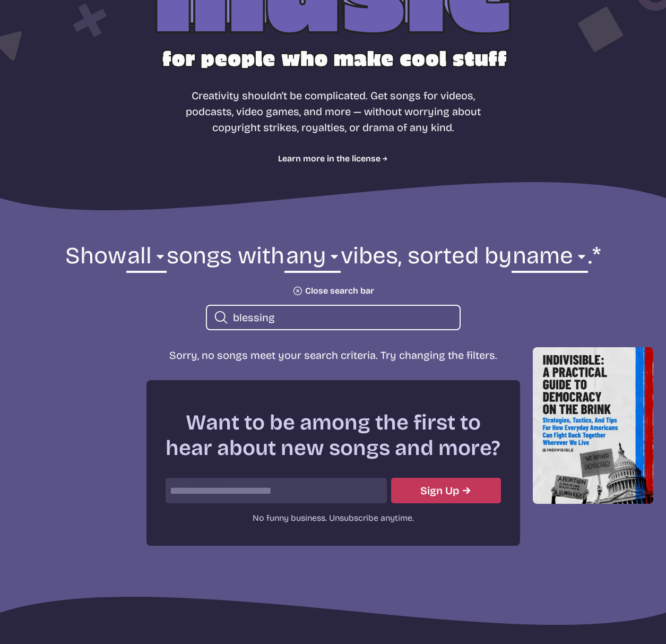 The image size is (666, 644). Describe the element at coordinates (333, 291) in the screenshot. I see `button: Close search bar` at that location.